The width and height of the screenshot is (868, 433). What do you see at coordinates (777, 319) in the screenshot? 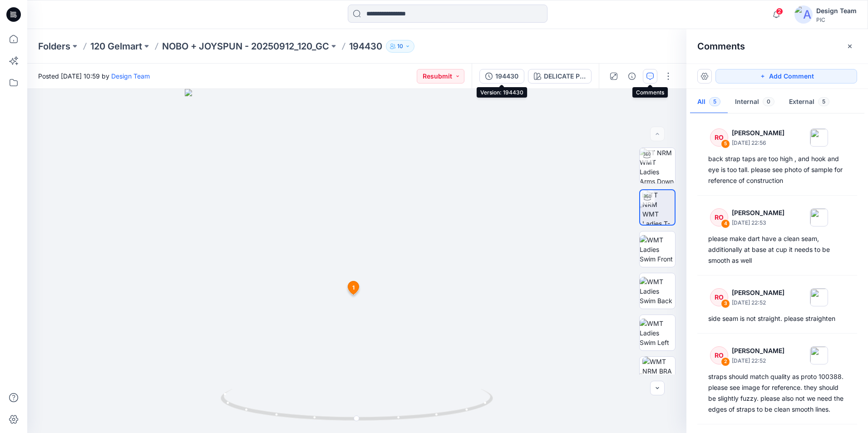
I see `div: side seam is not straight. please straighten` at bounding box center [777, 319].